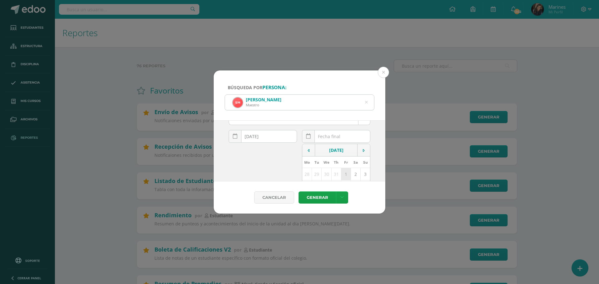 This screenshot has width=599, height=284. What do you see at coordinates (264, 105) in the screenshot?
I see `div: Maestro` at bounding box center [264, 105].